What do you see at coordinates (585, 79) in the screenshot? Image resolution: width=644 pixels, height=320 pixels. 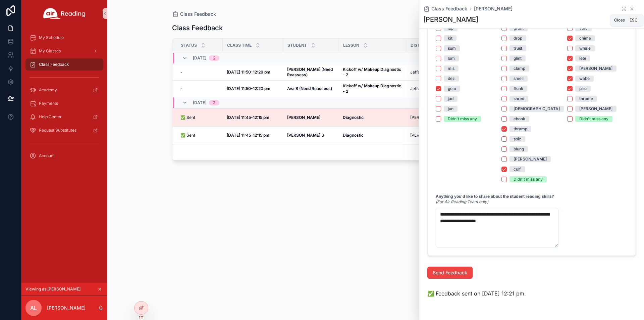 I see `div: wabe` at bounding box center [585, 79].